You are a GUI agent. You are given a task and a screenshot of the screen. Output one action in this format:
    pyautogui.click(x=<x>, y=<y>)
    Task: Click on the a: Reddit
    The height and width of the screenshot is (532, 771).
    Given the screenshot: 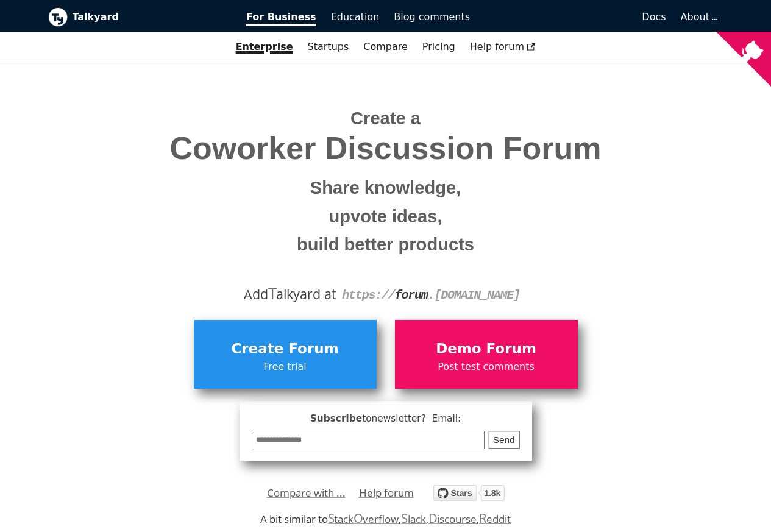 What is the action you would take?
    pyautogui.click(x=495, y=519)
    